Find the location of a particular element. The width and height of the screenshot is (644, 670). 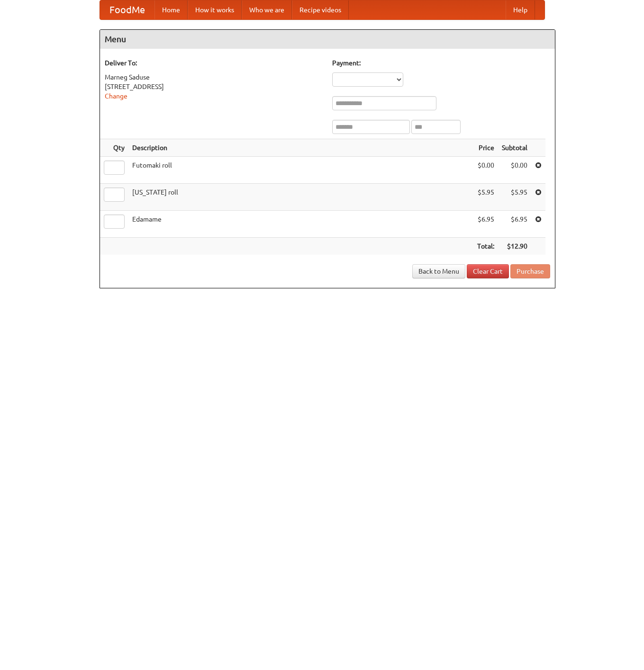

th: Description is located at coordinates (300, 147).